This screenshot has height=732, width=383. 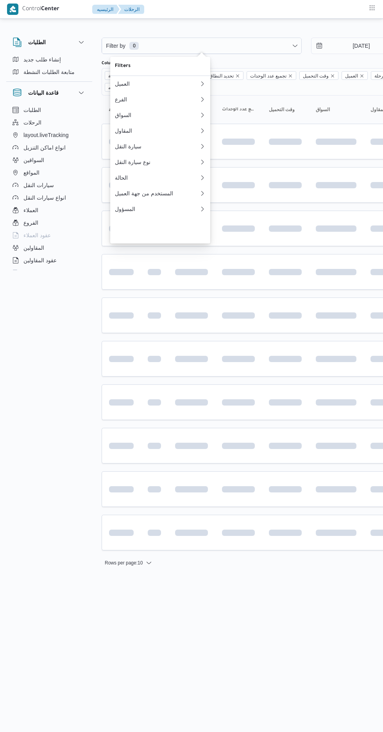 What do you see at coordinates (333, 76) in the screenshot?
I see `button: Remove وقت التحميل from selection in this group` at bounding box center [333, 76].